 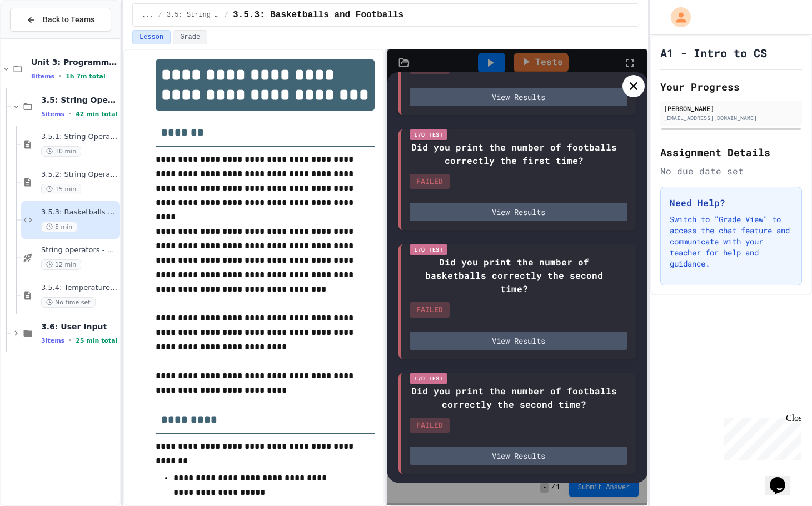 What do you see at coordinates (514, 154) in the screenshot?
I see `div: Did you print the number of footballs correctly the first time?` at bounding box center [514, 154].